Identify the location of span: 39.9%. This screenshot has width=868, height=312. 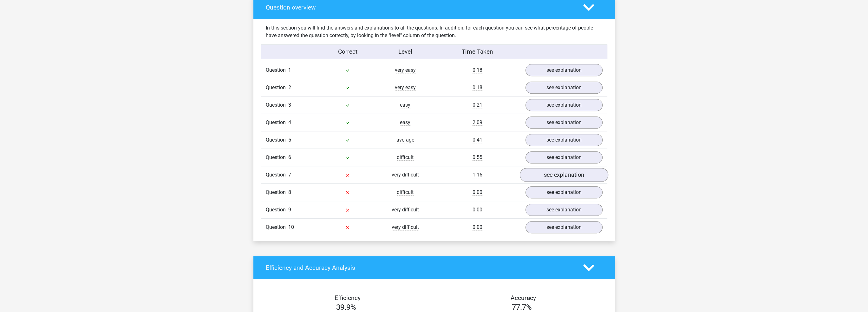
(346, 307).